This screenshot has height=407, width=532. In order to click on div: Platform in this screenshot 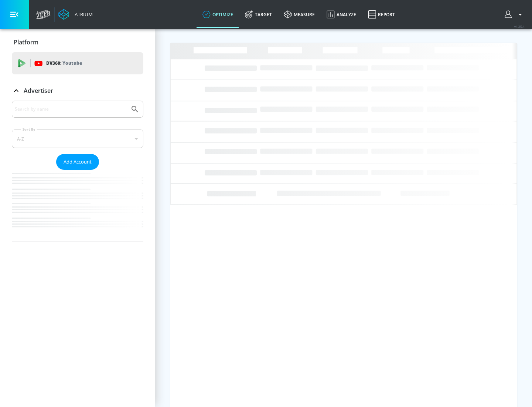, I will do `click(78, 42)`.